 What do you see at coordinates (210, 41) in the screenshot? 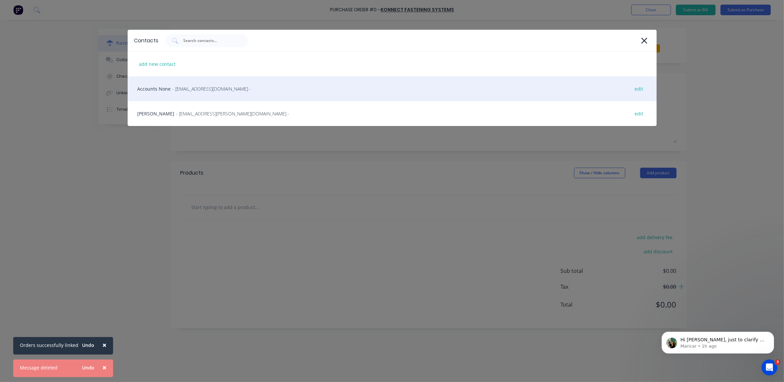
I see `input: Search contacts...` at bounding box center [210, 41].